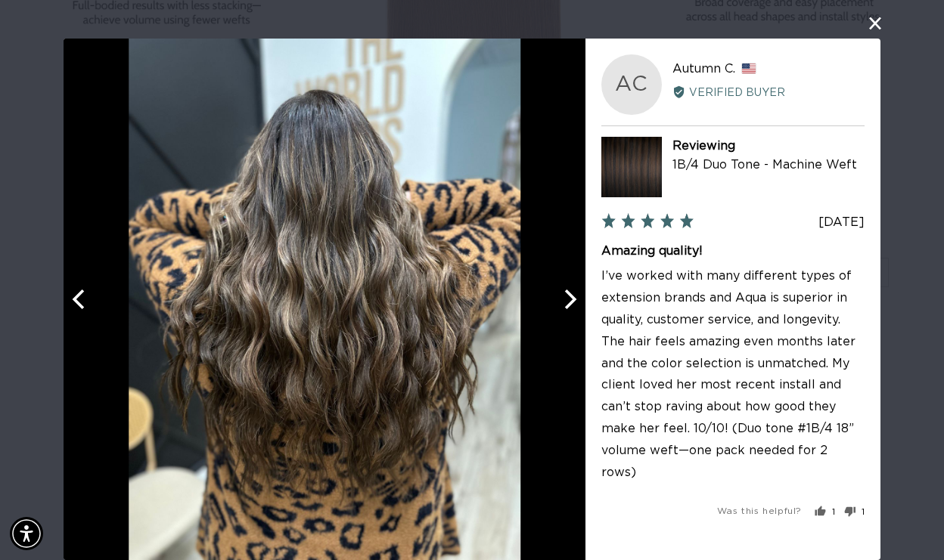 This screenshot has width=944, height=560. I want to click on p: I’ve worked with many different types of extension brands and Aqua is superior in quality, custom..., so click(733, 375).